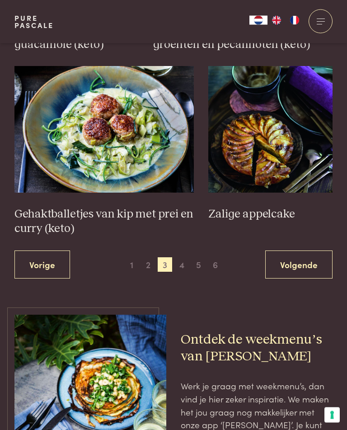 This screenshot has width=347, height=430. I want to click on a: FR, so click(295, 20).